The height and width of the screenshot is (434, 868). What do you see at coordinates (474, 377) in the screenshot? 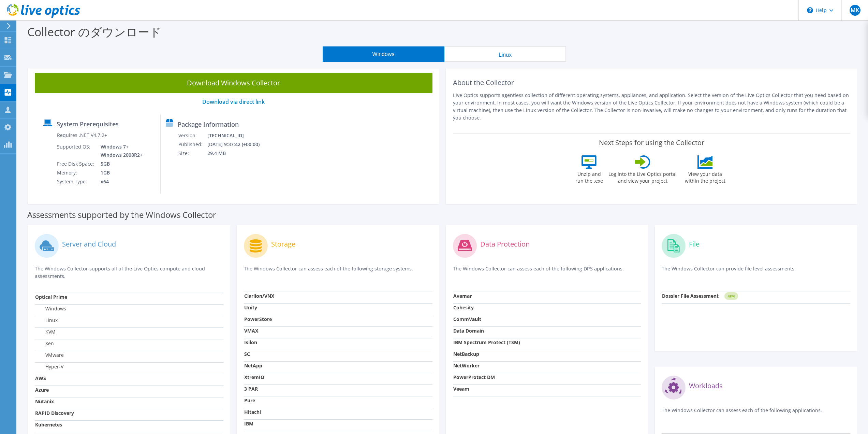
I see `strong: PowerProtect DM` at bounding box center [474, 377].